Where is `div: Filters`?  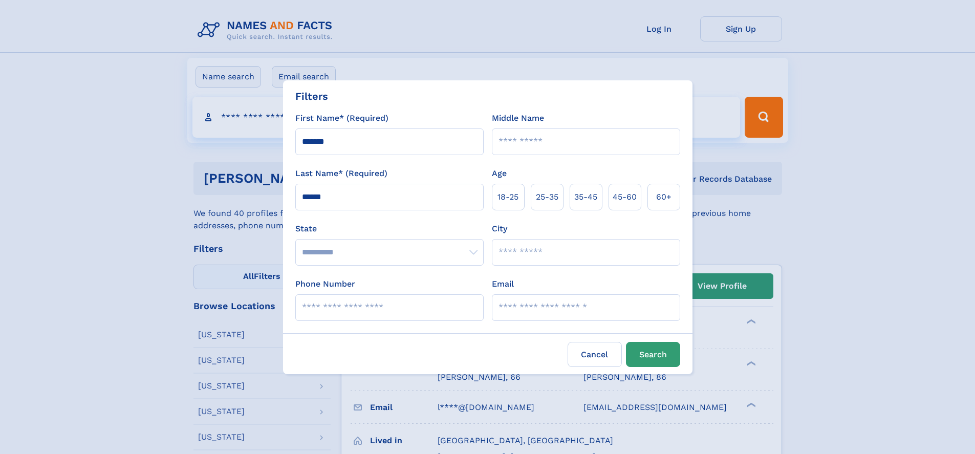
div: Filters is located at coordinates (312, 96).